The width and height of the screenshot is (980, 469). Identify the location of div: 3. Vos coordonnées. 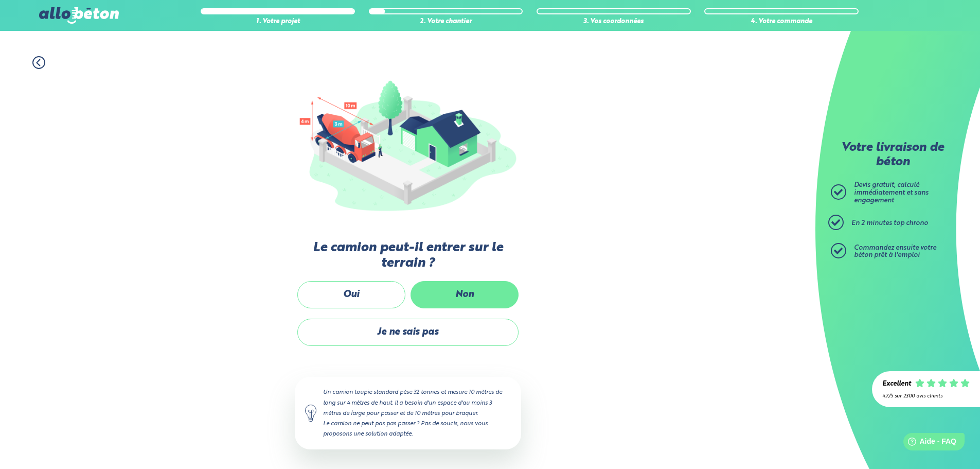
(614, 22).